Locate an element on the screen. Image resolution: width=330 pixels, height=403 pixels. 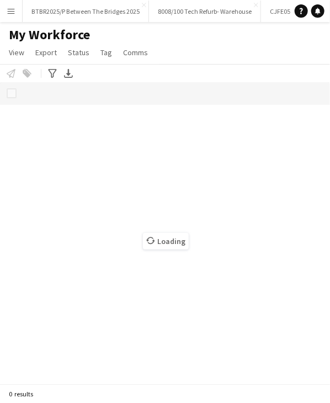
span: Comms is located at coordinates (135, 52).